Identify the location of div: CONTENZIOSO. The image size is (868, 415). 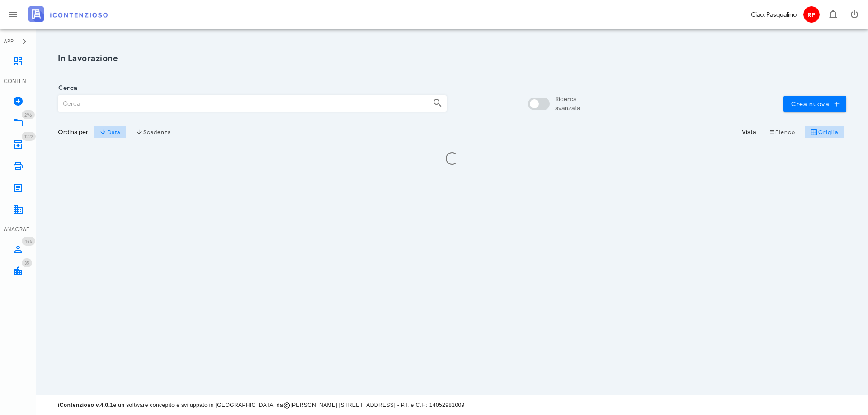
(18, 81).